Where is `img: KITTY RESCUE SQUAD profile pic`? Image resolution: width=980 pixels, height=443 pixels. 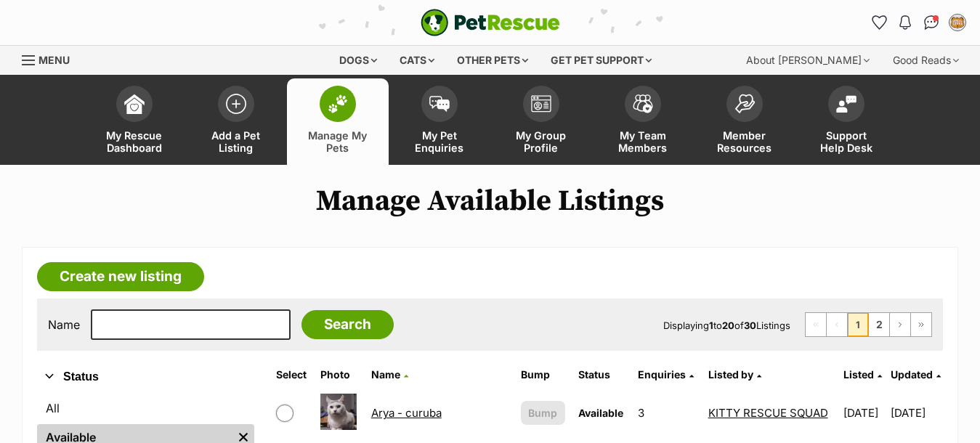
img: KITTY RESCUE SQUAD profile pic is located at coordinates (958, 22).